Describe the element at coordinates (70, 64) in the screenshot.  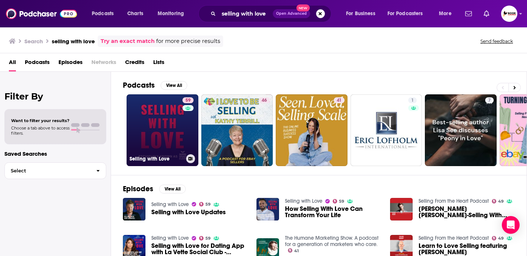
I see `span: Episodes` at that location.